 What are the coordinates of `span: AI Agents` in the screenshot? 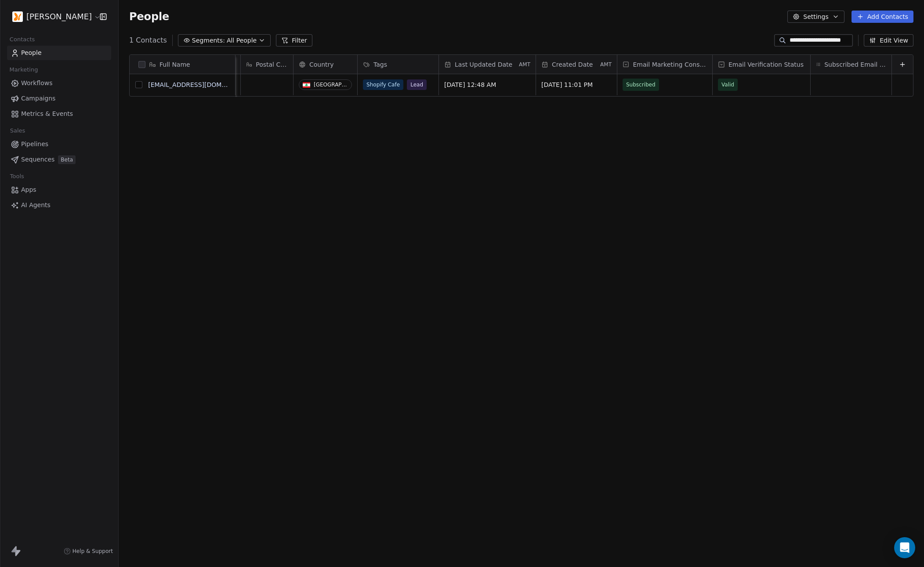 It's located at (36, 205).